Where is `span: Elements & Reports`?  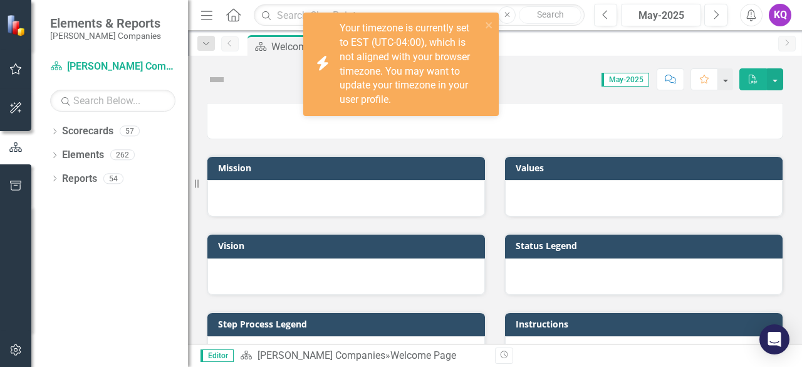 span: Elements & Reports is located at coordinates (105, 23).